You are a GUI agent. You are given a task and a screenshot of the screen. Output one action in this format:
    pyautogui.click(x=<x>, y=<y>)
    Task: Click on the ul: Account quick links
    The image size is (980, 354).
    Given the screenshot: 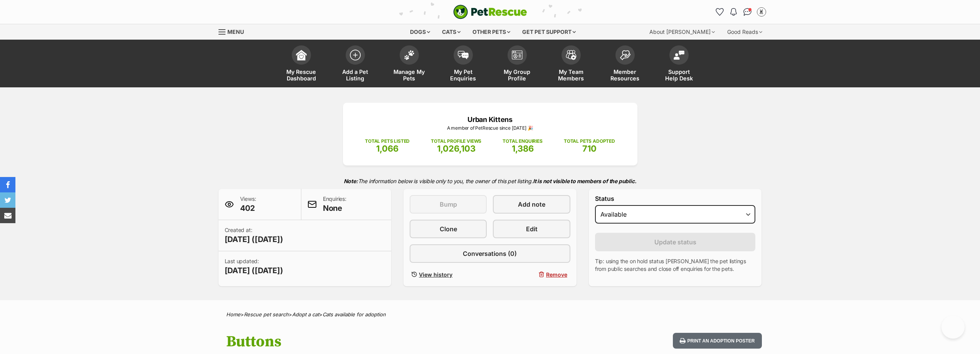 What is the action you would take?
    pyautogui.click(x=740, y=12)
    